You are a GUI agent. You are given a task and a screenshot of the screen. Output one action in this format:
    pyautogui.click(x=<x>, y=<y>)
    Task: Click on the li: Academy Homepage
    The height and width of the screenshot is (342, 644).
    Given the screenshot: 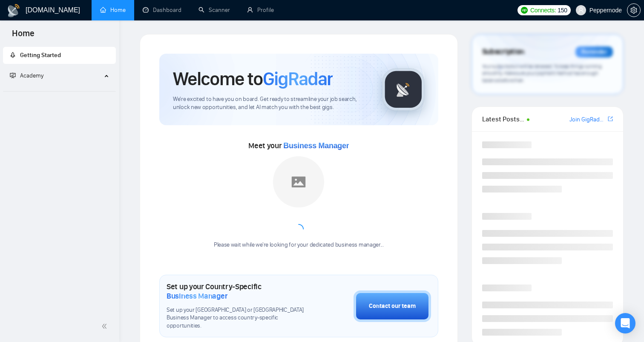 What is the action you would take?
    pyautogui.click(x=59, y=90)
    